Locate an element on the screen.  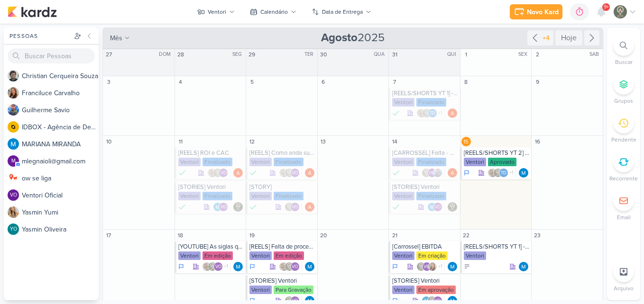
div: [REELS/SHORTS YT 1] - Siglas is located at coordinates (497, 247).